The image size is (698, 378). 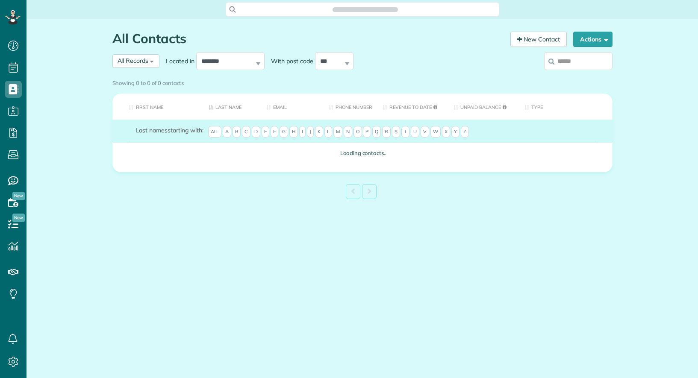 What do you see at coordinates (363, 153) in the screenshot?
I see `td: Loading contacts..` at bounding box center [363, 153].